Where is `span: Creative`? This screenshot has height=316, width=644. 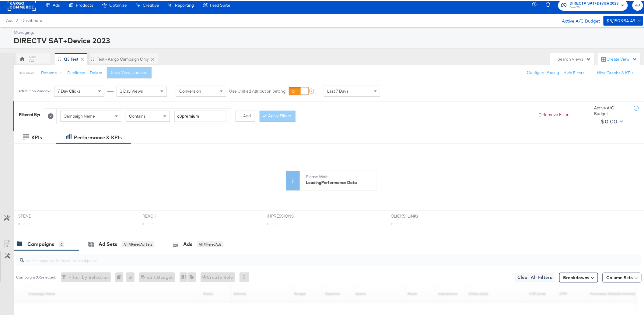 span: Creative is located at coordinates (150, 4).